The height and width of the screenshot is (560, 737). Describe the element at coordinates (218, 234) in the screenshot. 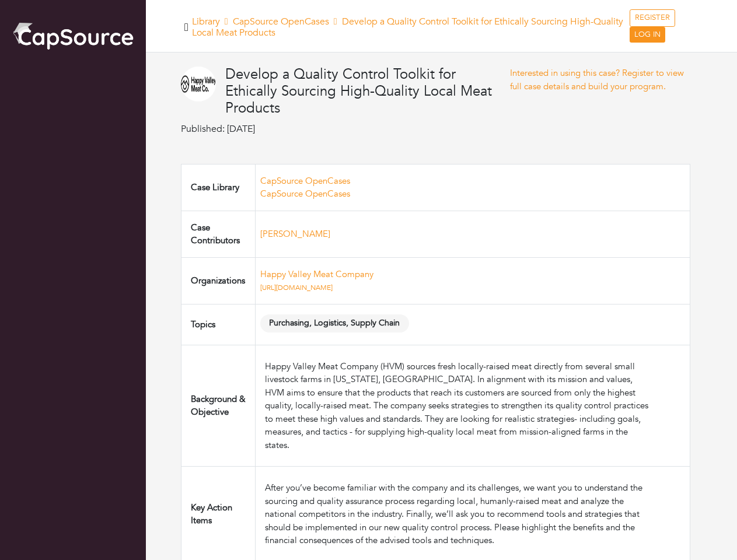

I see `td: Case Contributors` at that location.